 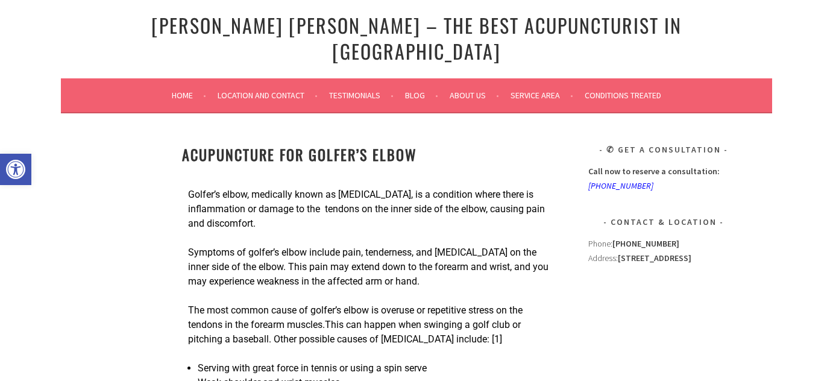 What do you see at coordinates (369, 154) in the screenshot?
I see `h1: Acupuncture for Golfer’s Elbow` at bounding box center [369, 154].